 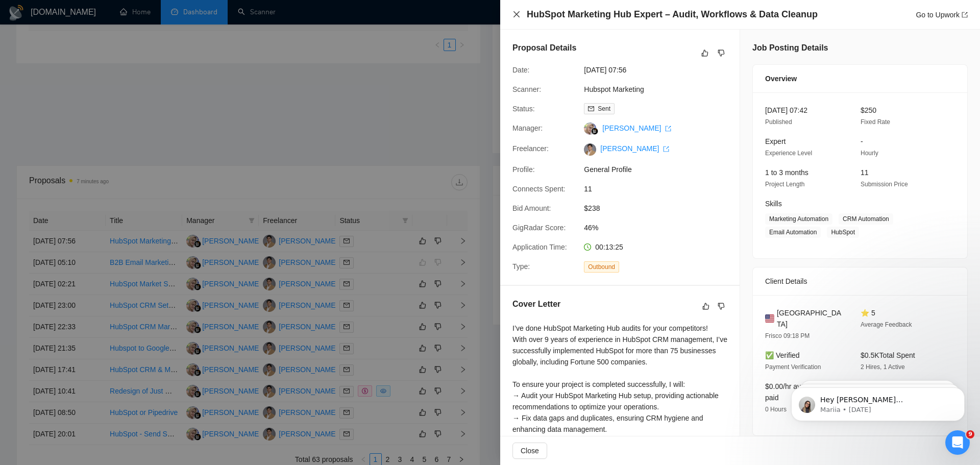 I want to click on h5: Cover Letter, so click(x=536, y=304).